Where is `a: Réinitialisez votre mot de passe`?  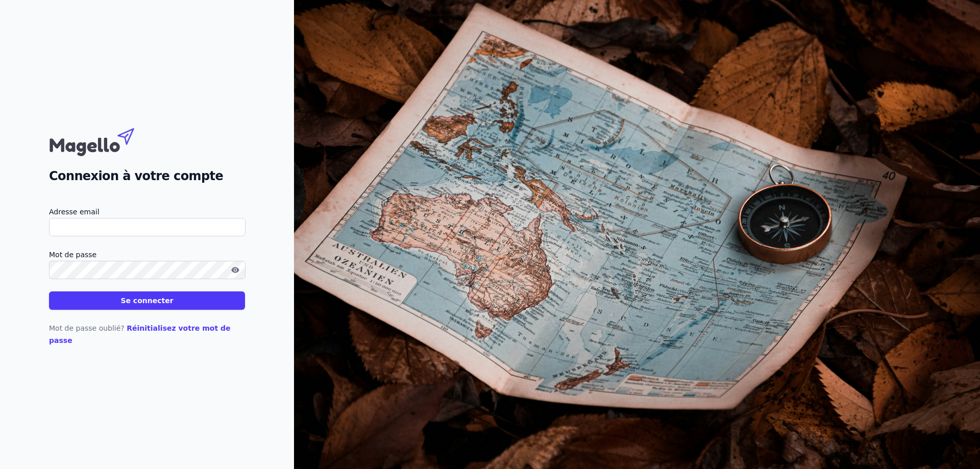 a: Réinitialisez votre mot de passe is located at coordinates (140, 334).